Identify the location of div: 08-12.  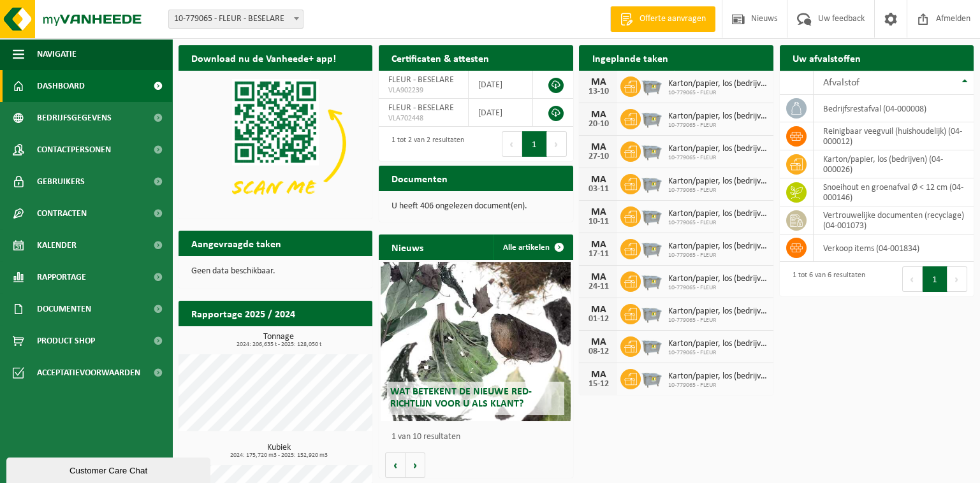
(598, 352).